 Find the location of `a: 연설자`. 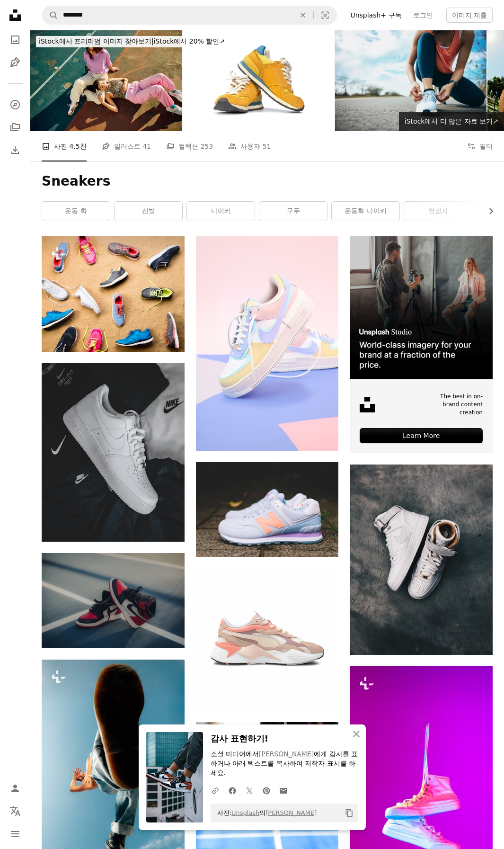

a: 연설자 is located at coordinates (437, 211).